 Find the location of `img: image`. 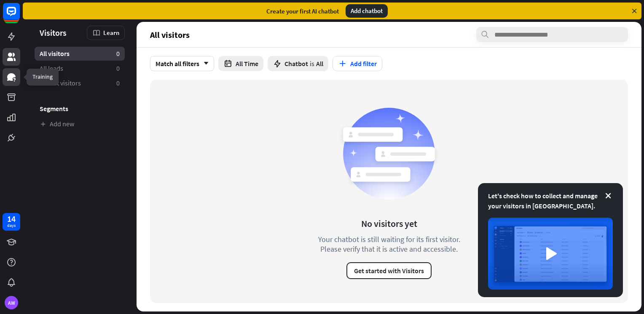

img: image is located at coordinates (550, 253).